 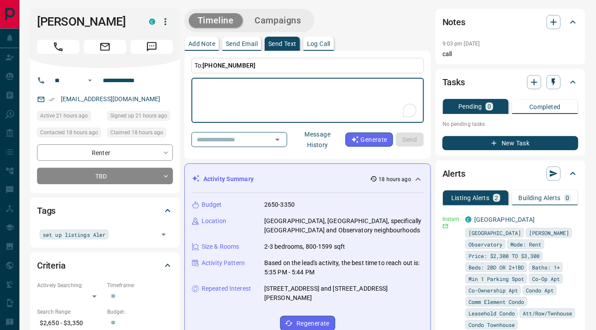 What do you see at coordinates (492, 324) in the screenshot?
I see `span: Condo Townhouse` at bounding box center [492, 324].